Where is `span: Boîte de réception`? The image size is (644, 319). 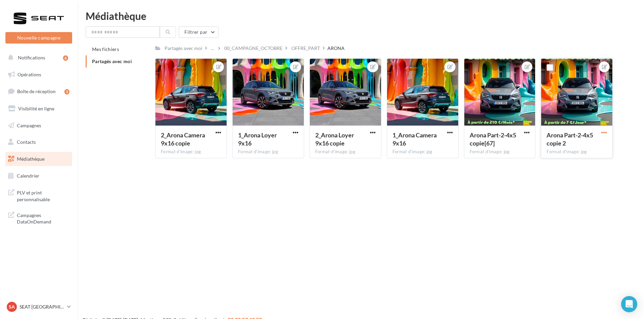
span: Boîte de réception is located at coordinates (36, 91).